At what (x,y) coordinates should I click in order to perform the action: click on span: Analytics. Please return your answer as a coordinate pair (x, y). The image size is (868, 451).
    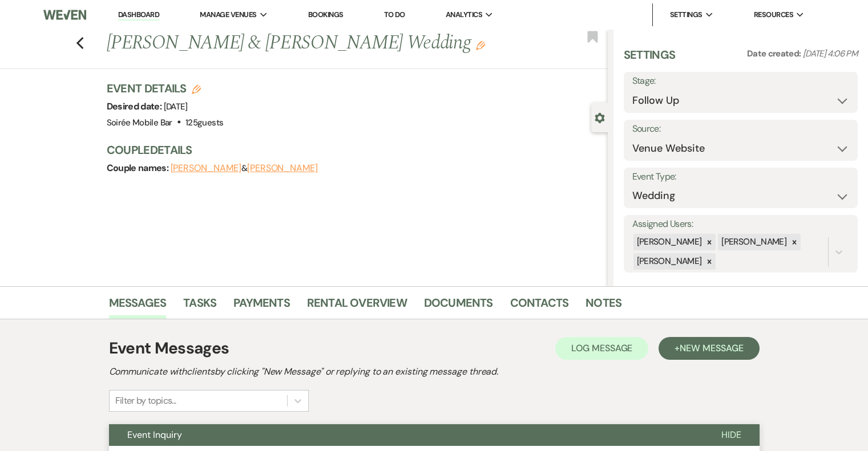
    Looking at the image, I should click on (464, 15).